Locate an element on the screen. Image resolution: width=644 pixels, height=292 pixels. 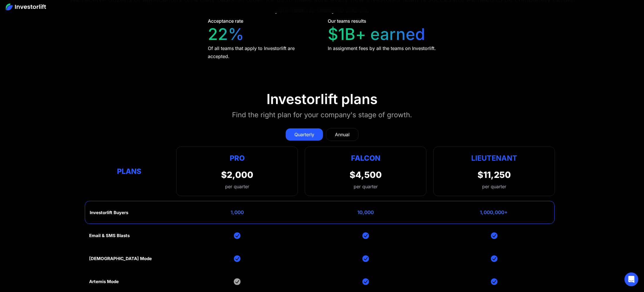
div: 1,000 is located at coordinates (237, 213).